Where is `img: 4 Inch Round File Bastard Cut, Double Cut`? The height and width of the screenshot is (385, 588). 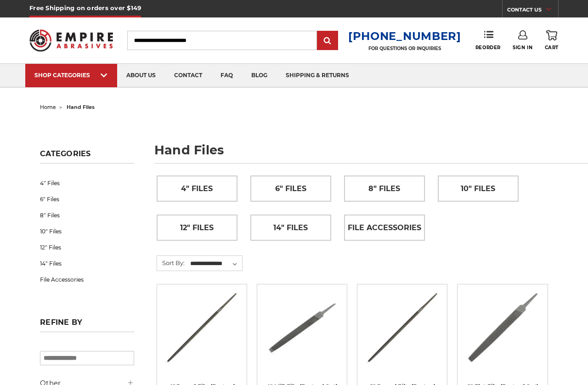
img: 4 Inch Round File Bastard Cut, Double Cut is located at coordinates (202, 327).